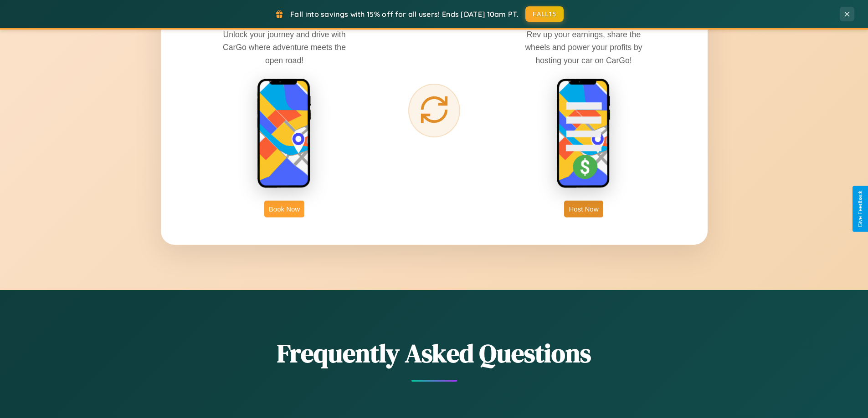  What do you see at coordinates (285, 47) in the screenshot?
I see `p: Unlock your journey and drive with CarGo where adventure meets the open road!` at bounding box center [285, 47].